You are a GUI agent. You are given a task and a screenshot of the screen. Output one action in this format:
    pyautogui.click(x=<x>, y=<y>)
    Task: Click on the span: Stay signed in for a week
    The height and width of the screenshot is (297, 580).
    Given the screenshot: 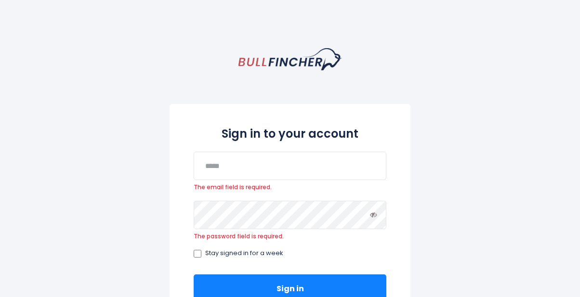 What is the action you would take?
    pyautogui.click(x=244, y=253)
    